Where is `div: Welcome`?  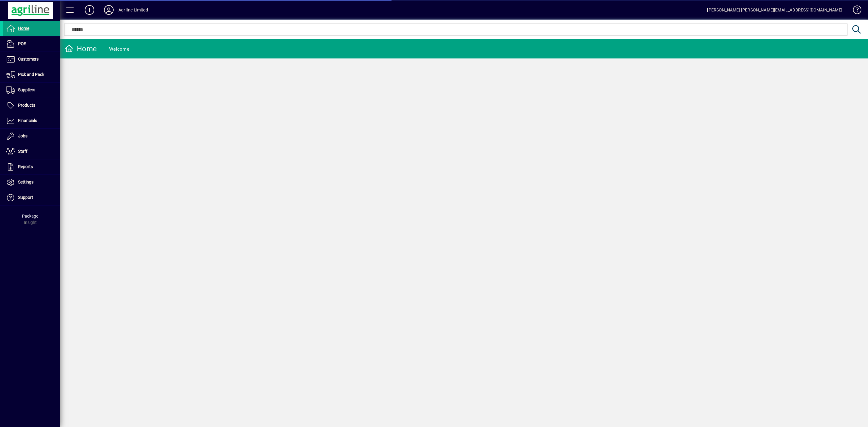 div: Welcome is located at coordinates (119, 49).